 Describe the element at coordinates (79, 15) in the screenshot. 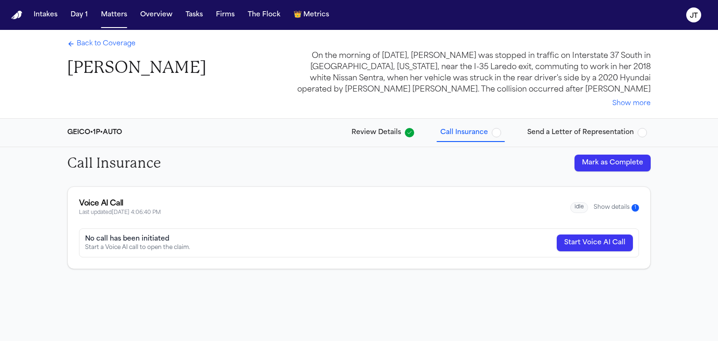

I see `button: Day 1` at that location.